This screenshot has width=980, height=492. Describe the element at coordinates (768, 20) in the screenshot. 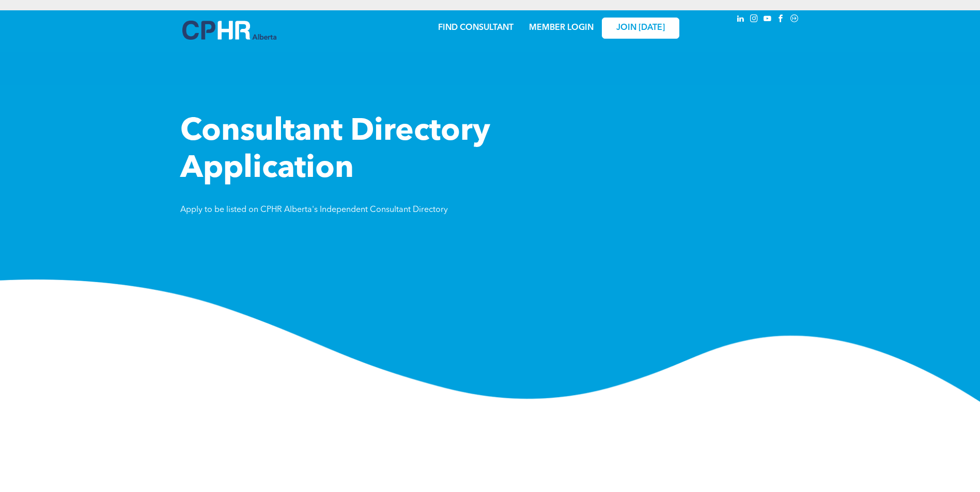

I see `a: youtube` at that location.